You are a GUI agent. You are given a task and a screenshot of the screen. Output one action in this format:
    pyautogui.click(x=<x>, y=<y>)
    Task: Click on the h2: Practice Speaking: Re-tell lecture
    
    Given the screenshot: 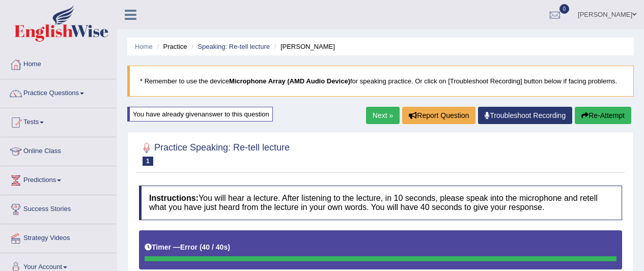 What is the action you would take?
    pyautogui.click(x=214, y=153)
    